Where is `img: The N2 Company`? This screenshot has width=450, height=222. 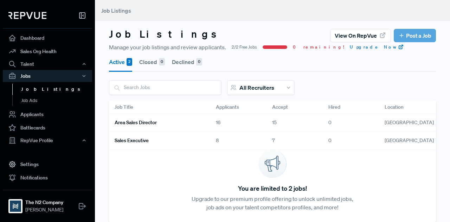 img: The N2 Company is located at coordinates (15, 206).